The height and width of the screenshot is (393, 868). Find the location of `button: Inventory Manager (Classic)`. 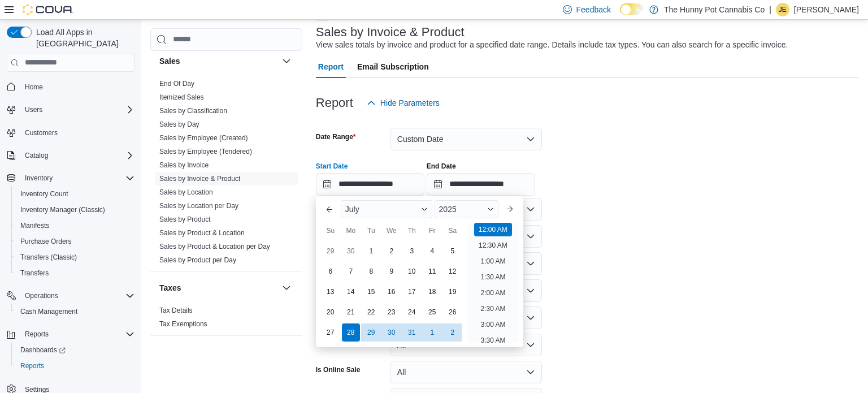

button: Inventory Manager (Classic) is located at coordinates (75, 210).